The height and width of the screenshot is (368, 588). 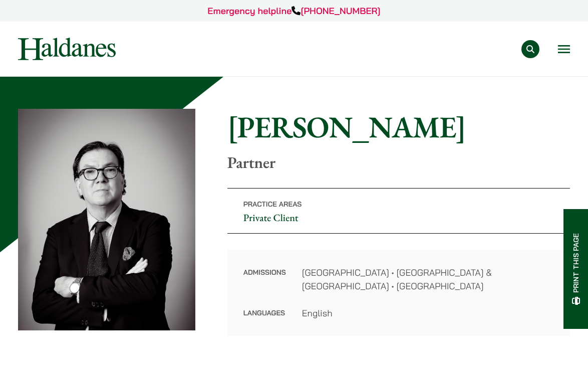 I want to click on dt: Admissions, so click(x=264, y=286).